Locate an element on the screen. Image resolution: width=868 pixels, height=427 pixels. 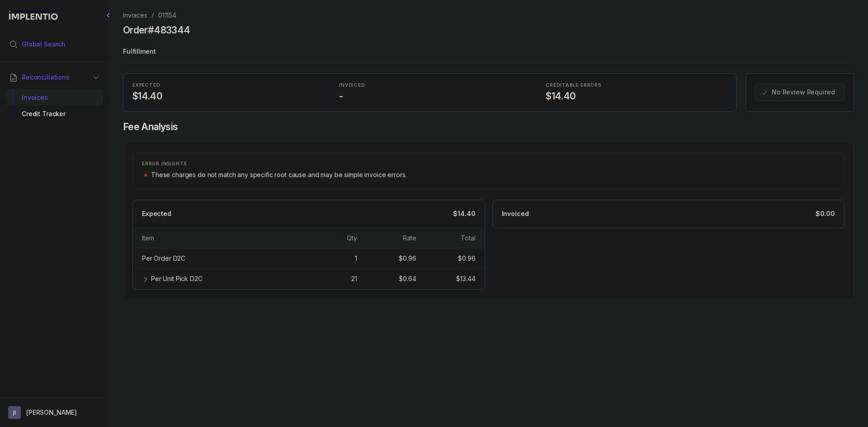
span: User initials is located at coordinates (15, 412).